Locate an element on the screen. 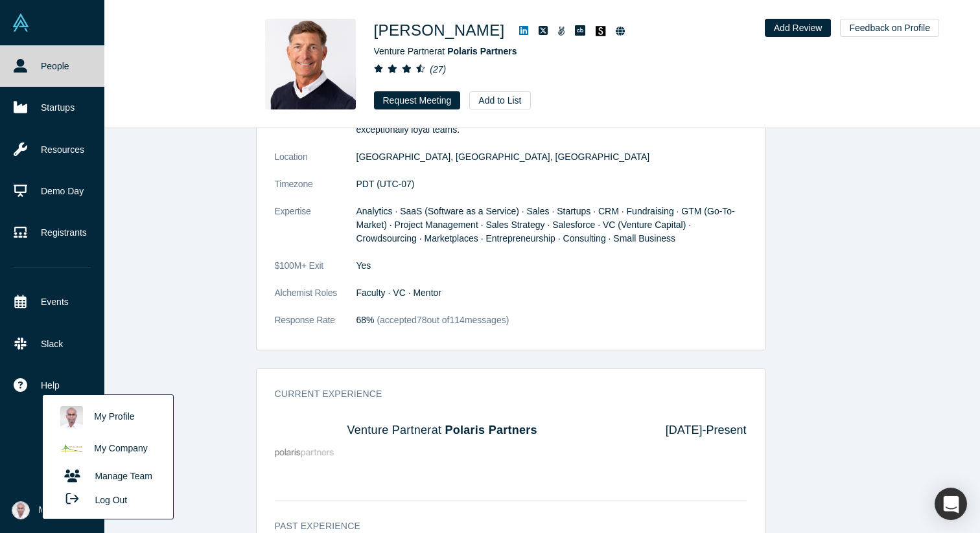 This screenshot has width=980, height=533. img: Arithmedics's profile is located at coordinates (71, 449).